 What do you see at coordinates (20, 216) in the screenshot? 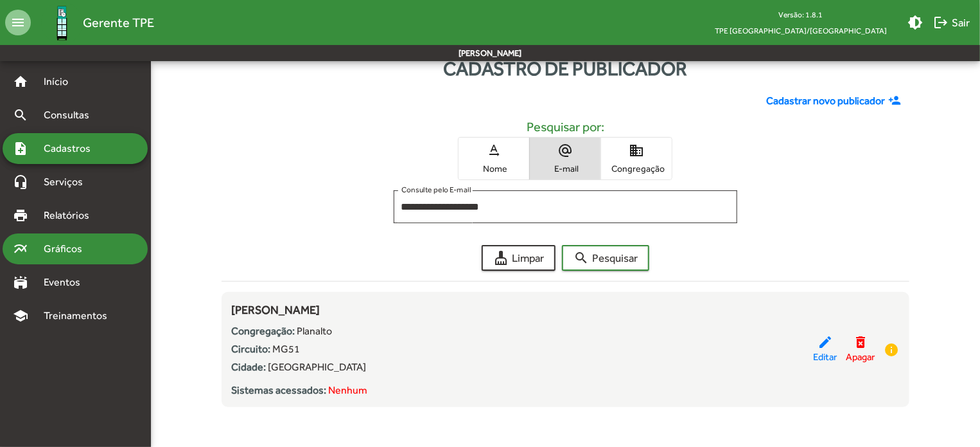
I see `mat-icon: print` at bounding box center [20, 216].